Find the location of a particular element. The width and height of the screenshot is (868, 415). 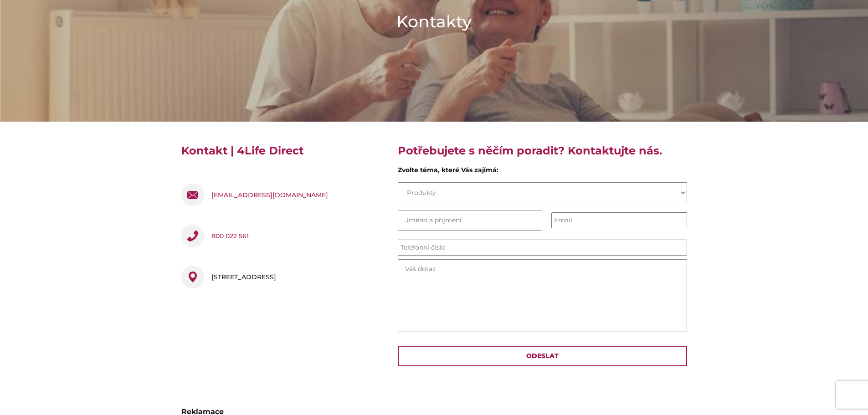

div: Zvolte téma, které Vás zajímá: is located at coordinates (542, 172).